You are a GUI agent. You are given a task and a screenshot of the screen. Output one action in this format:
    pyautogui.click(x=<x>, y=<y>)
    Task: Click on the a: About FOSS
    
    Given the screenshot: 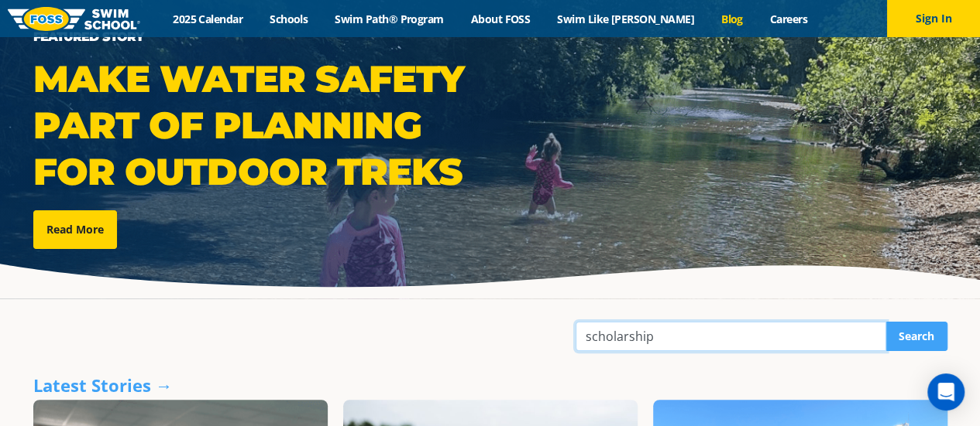 What is the action you would take?
    pyautogui.click(x=500, y=18)
    